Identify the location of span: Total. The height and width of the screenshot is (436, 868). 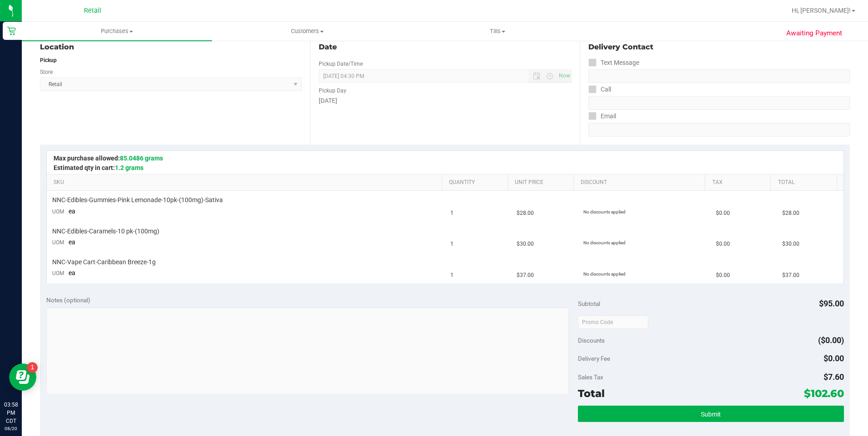
(591, 394).